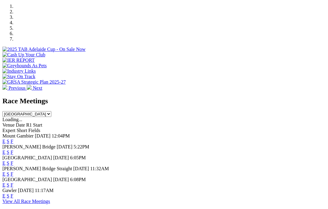  I want to click on a: Previous, so click(15, 88).